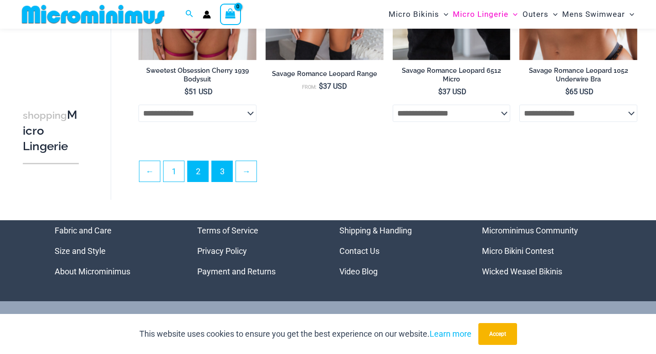 The image size is (656, 354). What do you see at coordinates (93, 14) in the screenshot?
I see `img: MM SHOP LOGO FLAT` at bounding box center [93, 14].